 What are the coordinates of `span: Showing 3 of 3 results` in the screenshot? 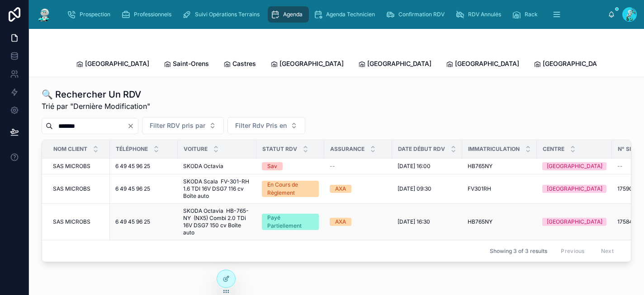 It's located at (518, 252).